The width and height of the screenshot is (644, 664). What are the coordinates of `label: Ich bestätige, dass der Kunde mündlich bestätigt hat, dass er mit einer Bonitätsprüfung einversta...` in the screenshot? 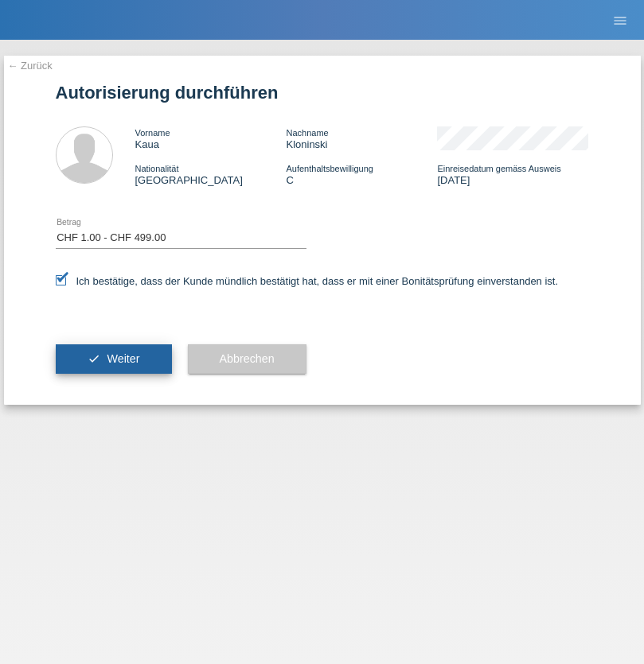 It's located at (308, 281).